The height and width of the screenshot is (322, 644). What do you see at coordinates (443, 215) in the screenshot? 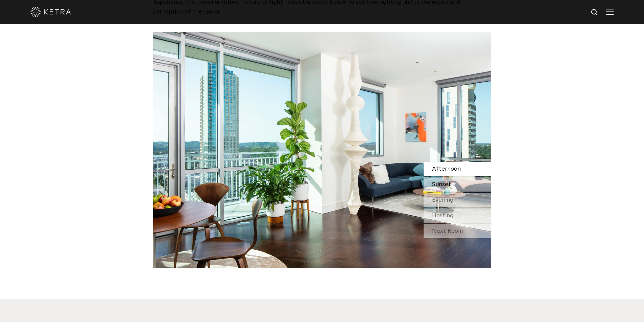
I see `span: Hosting` at bounding box center [443, 215].